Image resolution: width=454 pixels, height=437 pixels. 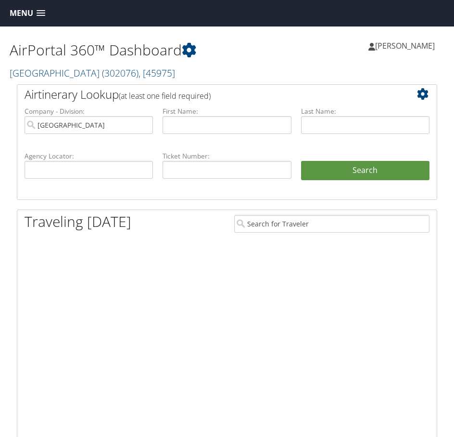 What do you see at coordinates (209, 94) in the screenshot?
I see `h2: Airtinerary Lookup` at bounding box center [209, 94].